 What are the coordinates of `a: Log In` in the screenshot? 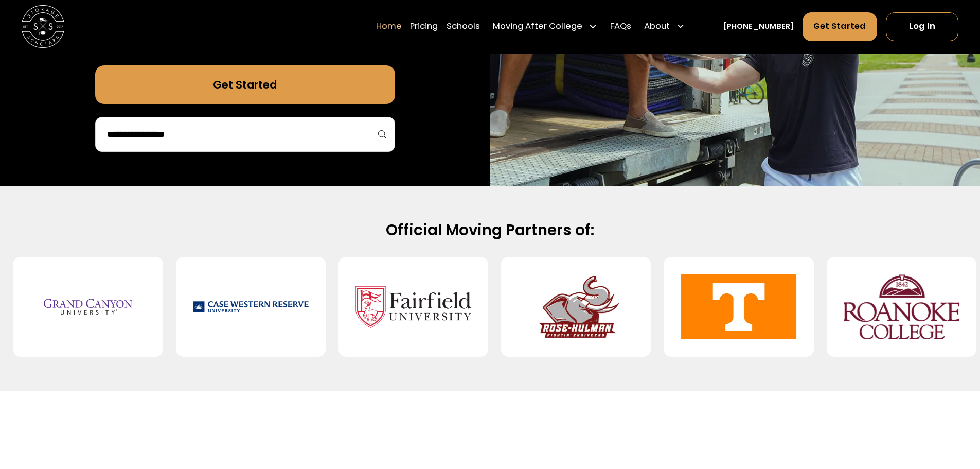 It's located at (922, 26).